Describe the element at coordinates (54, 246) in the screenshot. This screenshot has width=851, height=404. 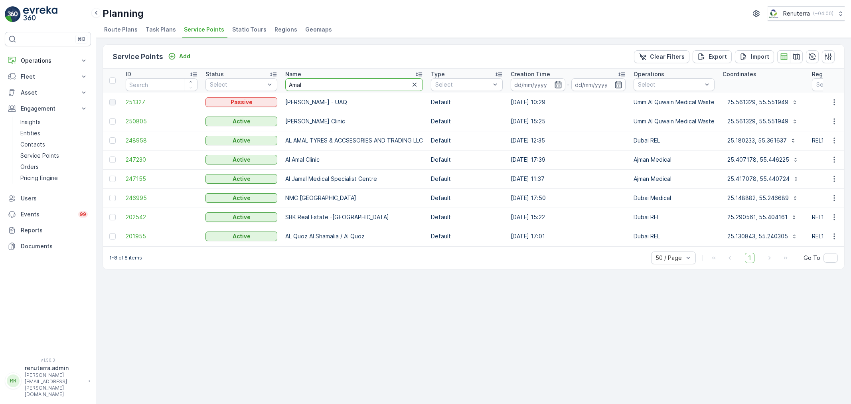
I see `p: Documents` at that location.